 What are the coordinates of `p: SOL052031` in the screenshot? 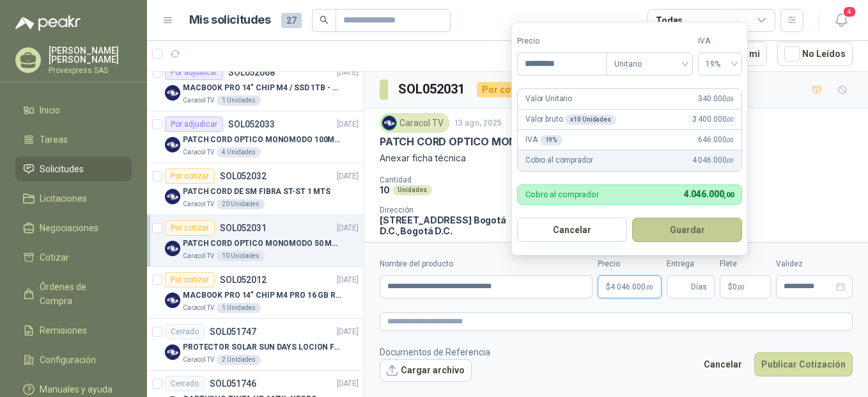 It's located at (243, 228).